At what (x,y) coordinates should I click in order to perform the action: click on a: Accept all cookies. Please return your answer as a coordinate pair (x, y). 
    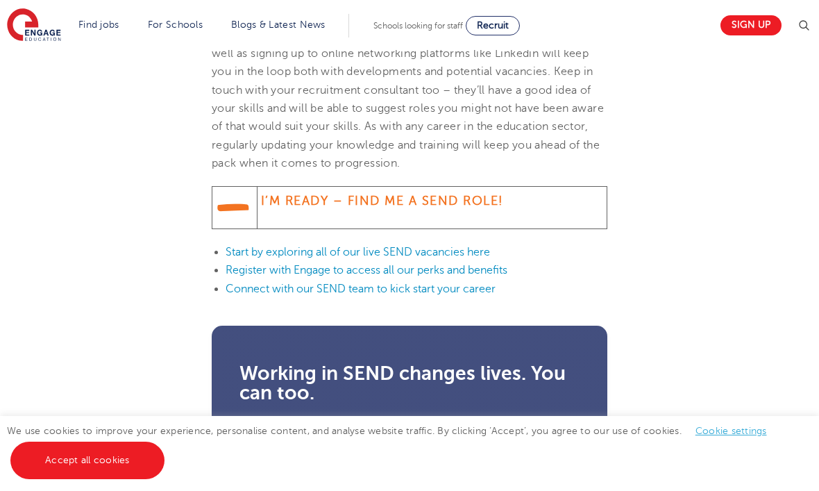
    Looking at the image, I should click on (87, 460).